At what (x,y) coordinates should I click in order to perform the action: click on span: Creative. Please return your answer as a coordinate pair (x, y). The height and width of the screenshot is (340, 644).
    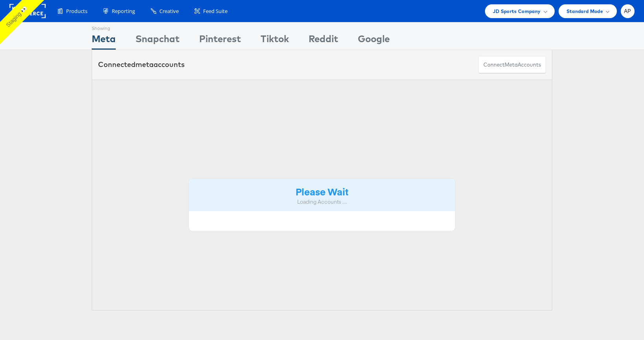
    Looking at the image, I should click on (169, 11).